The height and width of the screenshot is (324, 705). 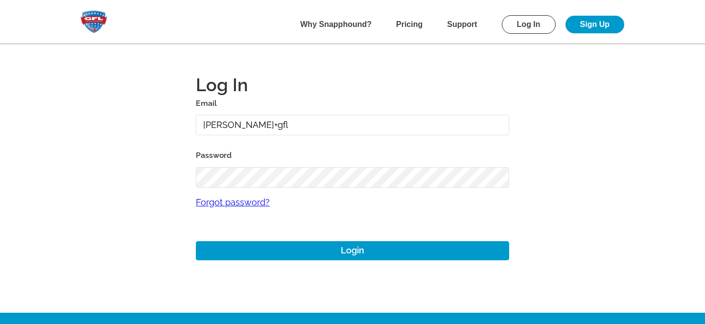 I want to click on a: Why Snapphound?, so click(x=336, y=24).